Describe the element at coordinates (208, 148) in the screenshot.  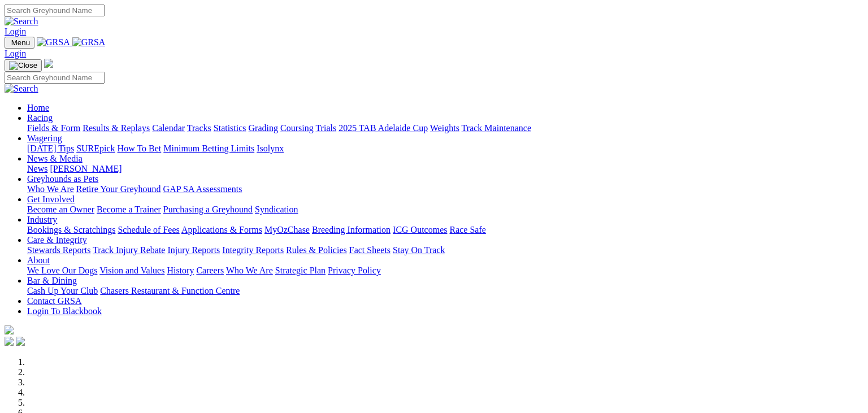
I see `a: Minimum Betting Limits` at that location.